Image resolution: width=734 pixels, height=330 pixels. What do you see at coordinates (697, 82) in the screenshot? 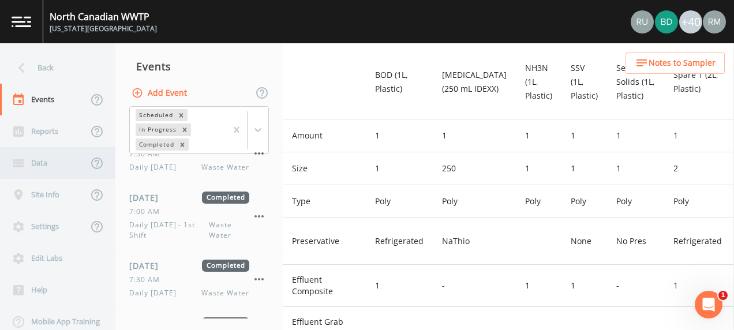
I see `th: Spare 1 (2L, Plastic)` at bounding box center [697, 82].